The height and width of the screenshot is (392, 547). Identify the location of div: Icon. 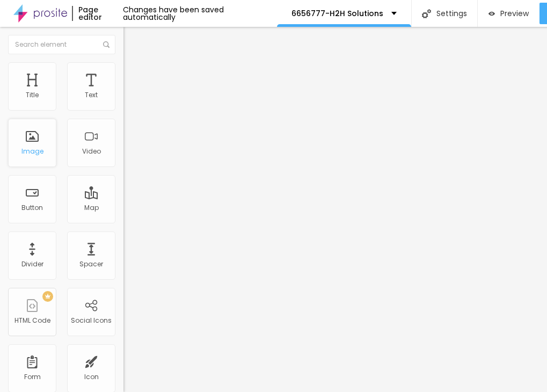
(91, 376).